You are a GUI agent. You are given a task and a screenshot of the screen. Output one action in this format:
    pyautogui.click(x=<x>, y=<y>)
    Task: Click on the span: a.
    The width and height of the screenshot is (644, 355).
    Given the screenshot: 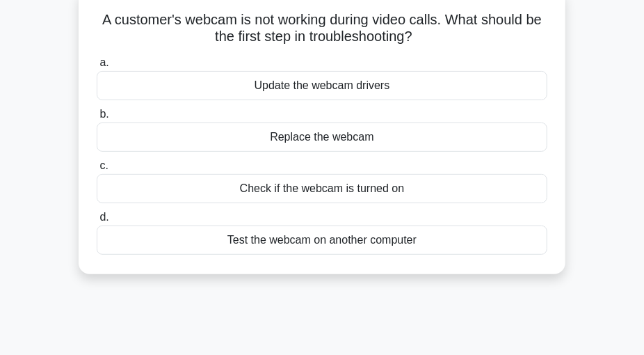 What is the action you would take?
    pyautogui.click(x=104, y=62)
    